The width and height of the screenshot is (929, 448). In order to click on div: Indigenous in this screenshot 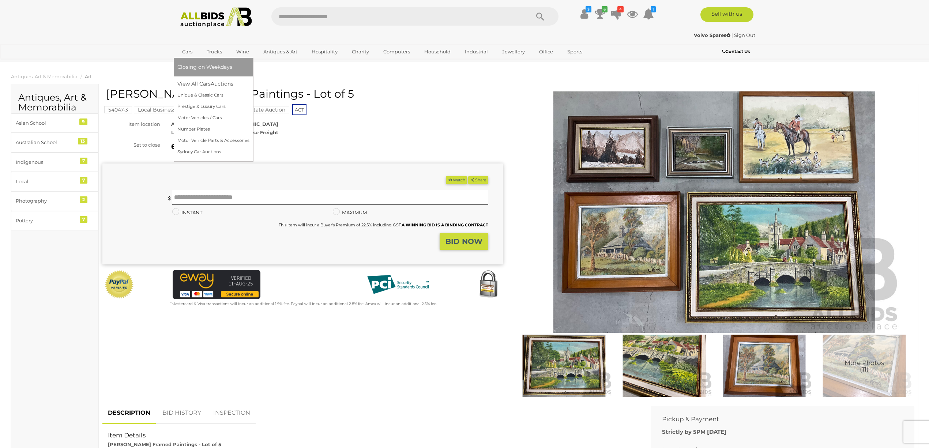, I will do `click(46, 162)`.